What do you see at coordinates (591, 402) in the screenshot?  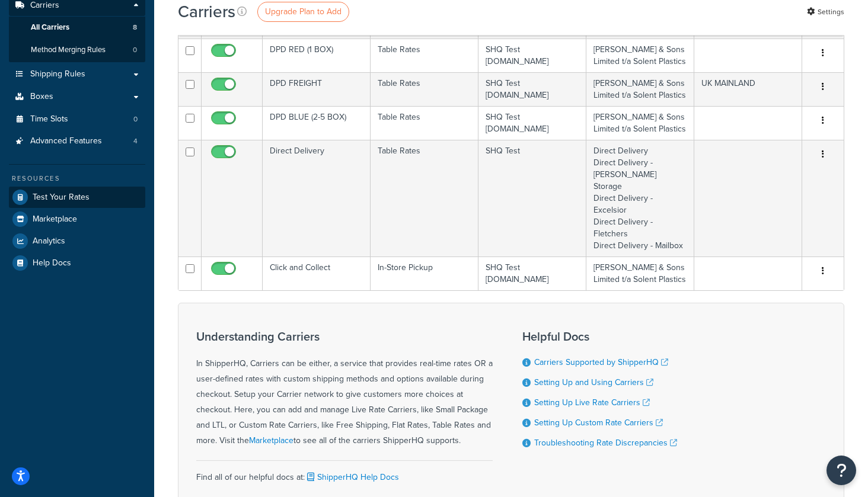 I see `a: Setting Up Live Rate Carriers` at bounding box center [591, 402].